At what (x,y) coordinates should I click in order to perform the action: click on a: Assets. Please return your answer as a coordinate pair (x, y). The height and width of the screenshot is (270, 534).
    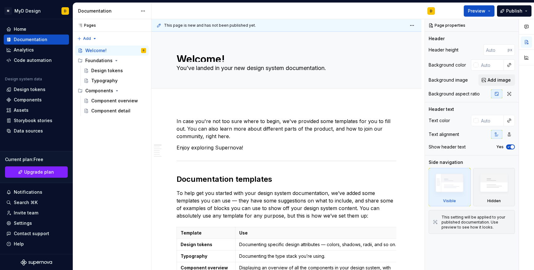
    Looking at the image, I should click on (36, 110).